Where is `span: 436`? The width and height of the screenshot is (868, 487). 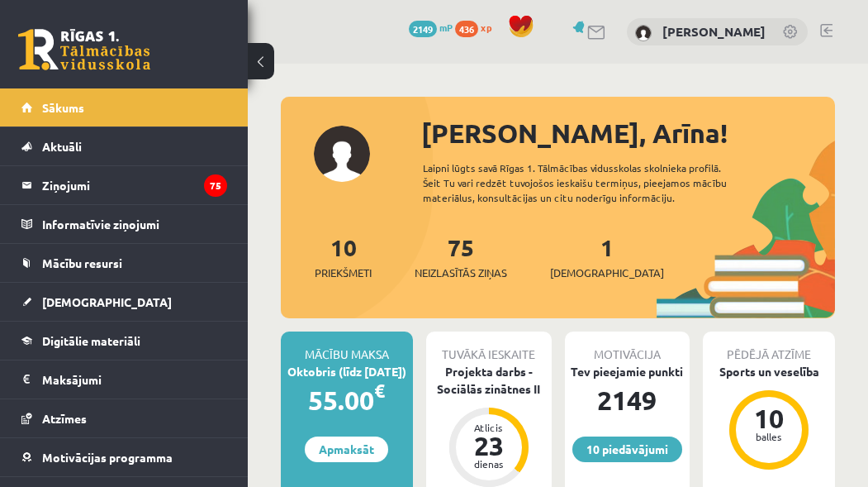
span: 436 is located at coordinates (467, 29).